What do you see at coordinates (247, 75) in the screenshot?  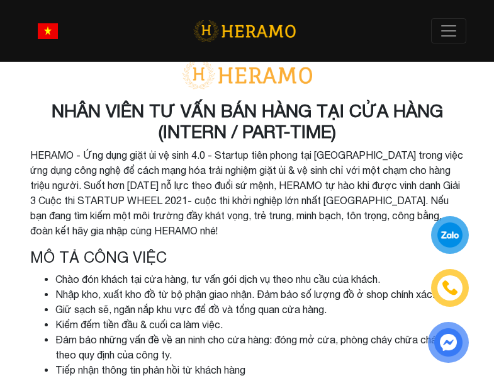 I see `img: logo-with-text.png` at bounding box center [247, 75].